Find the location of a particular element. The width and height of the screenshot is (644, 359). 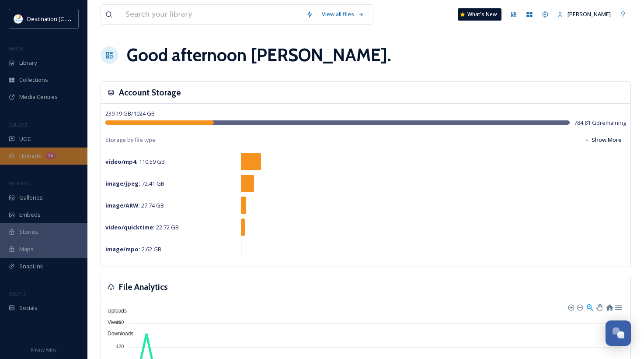

span: 2.62 GB is located at coordinates (133, 249).